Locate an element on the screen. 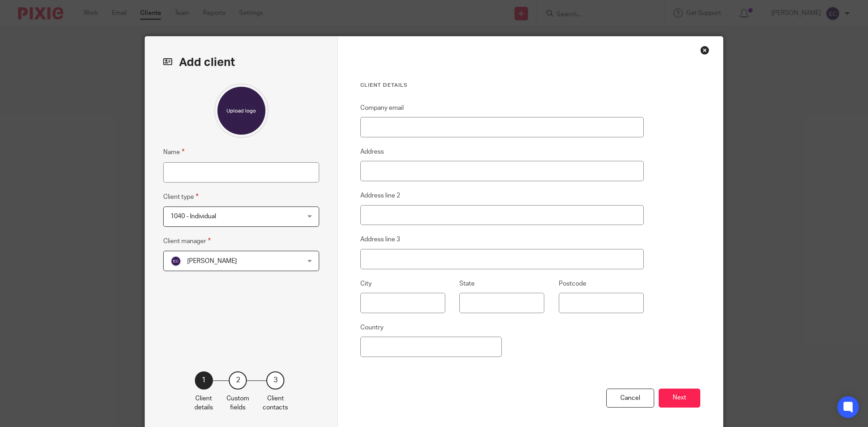 Image resolution: width=868 pixels, height=427 pixels. label: Company email is located at coordinates (382, 108).